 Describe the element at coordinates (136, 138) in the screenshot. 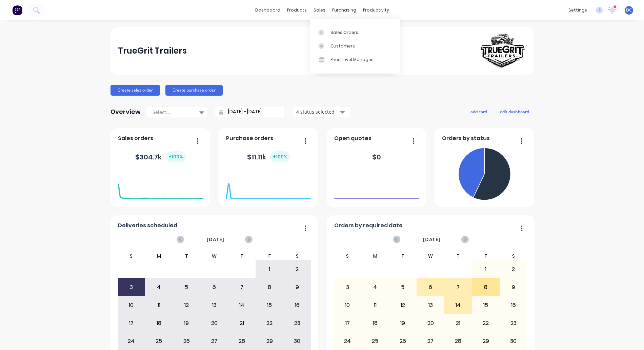

I see `span: Sales orders` at that location.